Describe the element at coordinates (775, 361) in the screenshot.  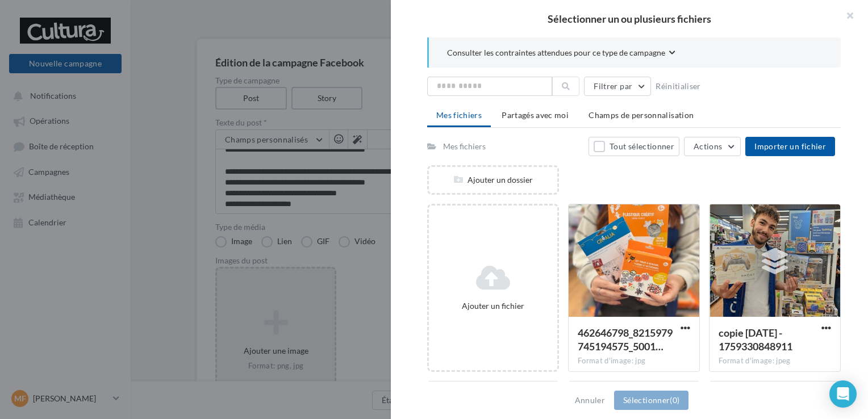
I see `div: Format d'image: jpeg` at that location.